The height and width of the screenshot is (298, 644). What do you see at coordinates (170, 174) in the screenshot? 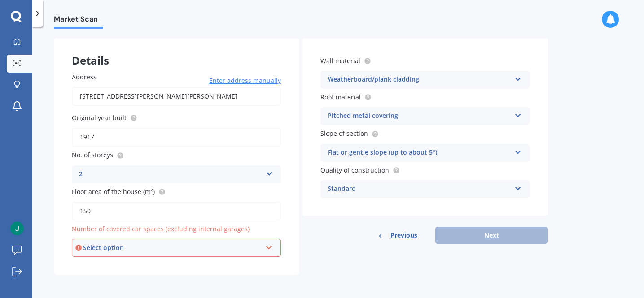
I see `div: 2` at bounding box center [170, 174].